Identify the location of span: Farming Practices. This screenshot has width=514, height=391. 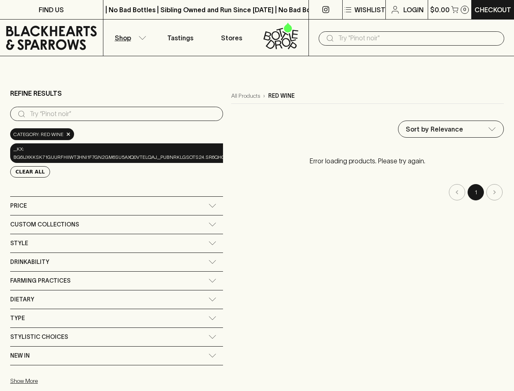
(40, 280).